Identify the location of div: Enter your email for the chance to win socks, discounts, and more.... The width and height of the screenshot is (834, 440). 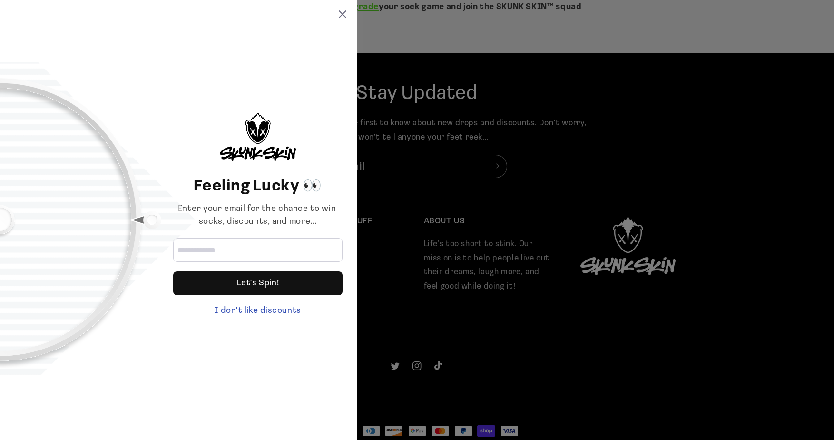
(258, 216).